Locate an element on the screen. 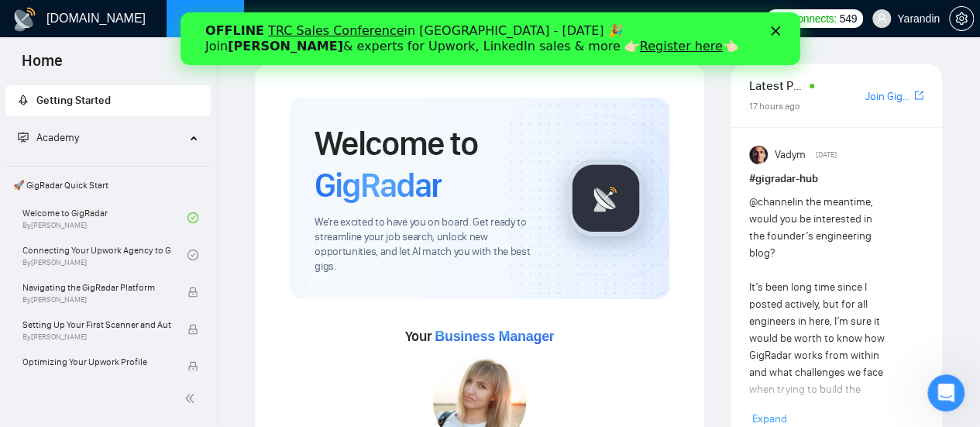  a: searchScanner is located at coordinates (389, 18).